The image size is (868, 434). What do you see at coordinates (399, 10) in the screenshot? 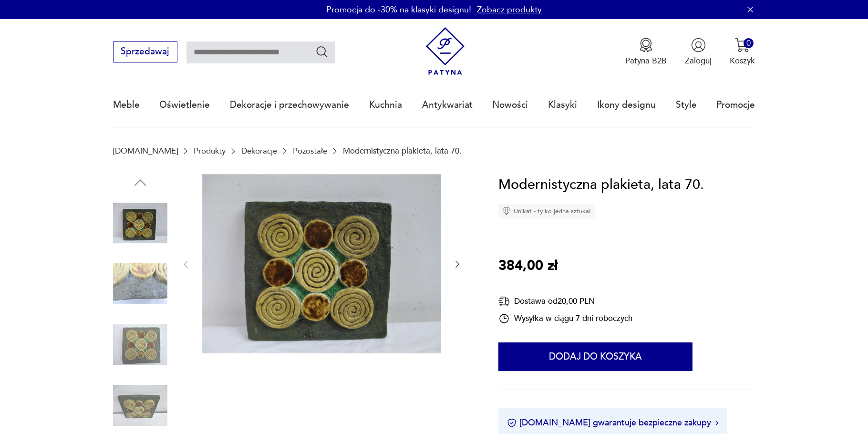
I see `p: Promocja do -30% na klasyki designu!` at bounding box center [399, 10].